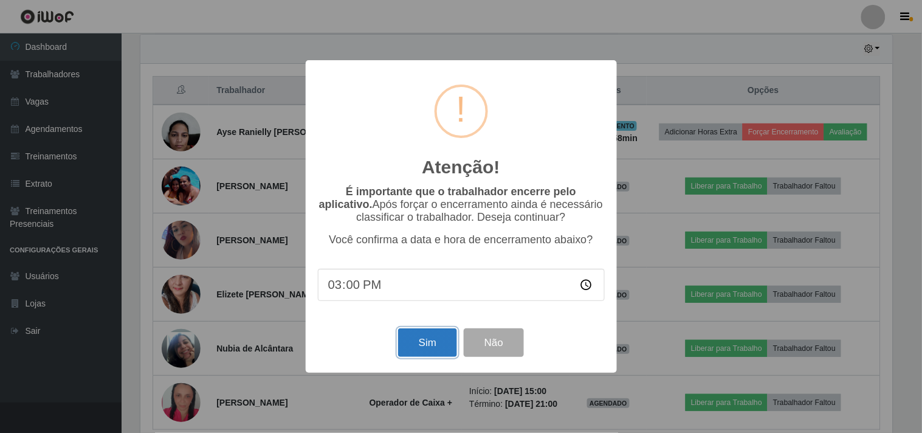 Image resolution: width=922 pixels, height=433 pixels. I want to click on button: Não, so click(493, 342).